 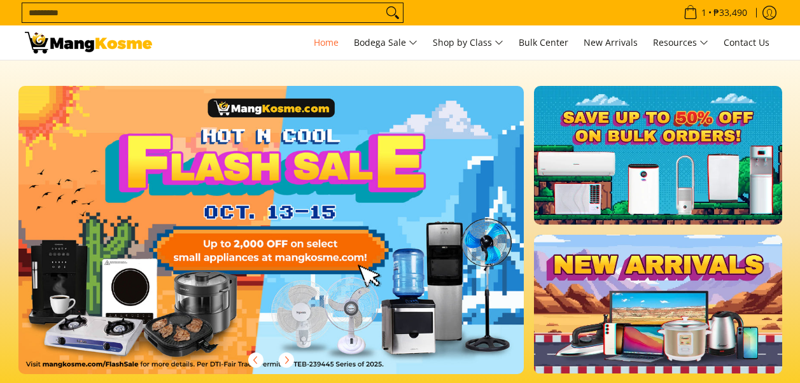 I want to click on a: Bulk Center, so click(x=543, y=43).